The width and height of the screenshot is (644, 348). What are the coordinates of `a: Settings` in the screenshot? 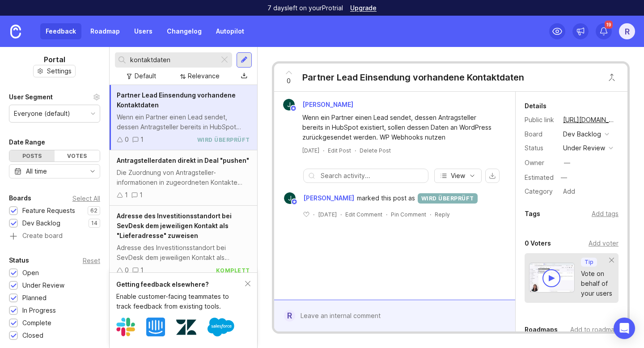 It's located at (54, 71).